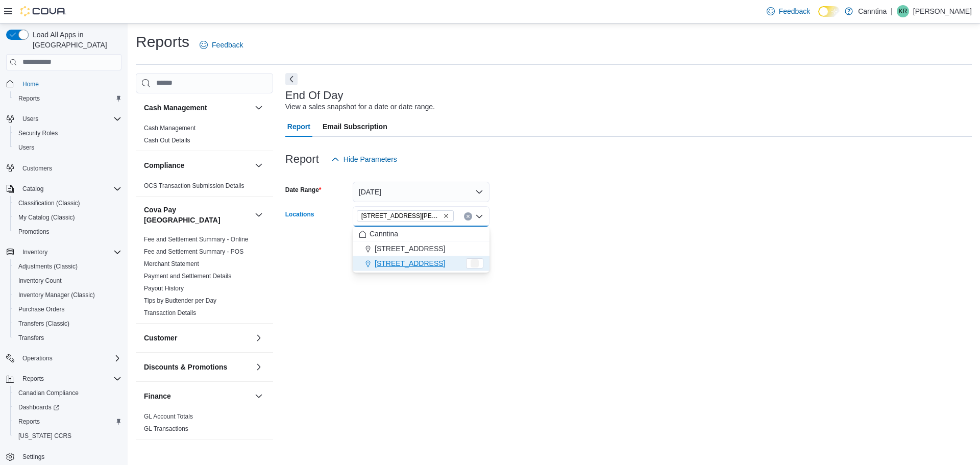 The image size is (980, 465). Describe the element at coordinates (39, 407) in the screenshot. I see `a: Dashboards` at that location.